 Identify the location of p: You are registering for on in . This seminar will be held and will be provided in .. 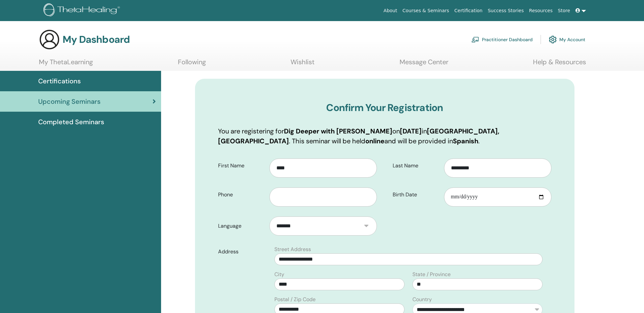
(385, 136).